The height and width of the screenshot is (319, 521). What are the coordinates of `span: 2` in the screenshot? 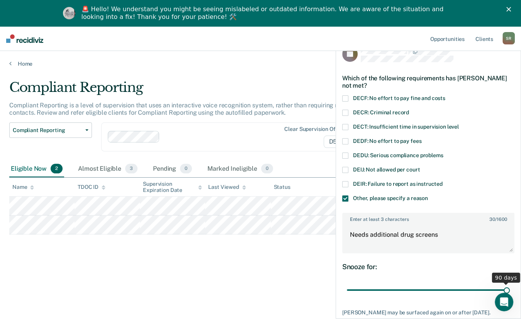 It's located at (56, 169).